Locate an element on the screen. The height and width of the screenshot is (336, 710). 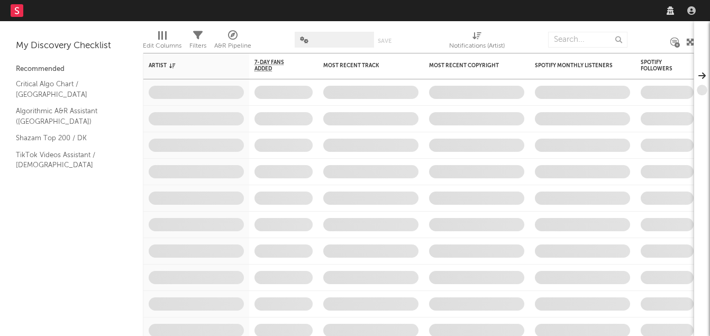
div: Spotify Monthly Listeners is located at coordinates (575, 66).